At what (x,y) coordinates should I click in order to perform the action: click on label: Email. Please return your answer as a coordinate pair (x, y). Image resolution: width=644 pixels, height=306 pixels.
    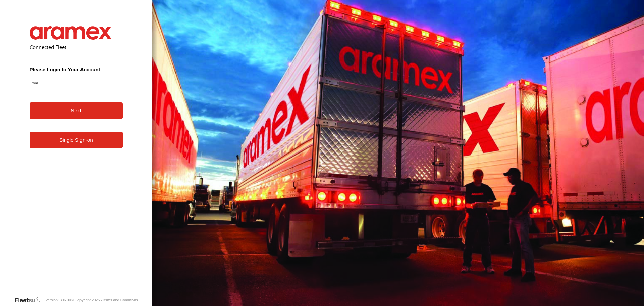
    Looking at the image, I should click on (76, 83).